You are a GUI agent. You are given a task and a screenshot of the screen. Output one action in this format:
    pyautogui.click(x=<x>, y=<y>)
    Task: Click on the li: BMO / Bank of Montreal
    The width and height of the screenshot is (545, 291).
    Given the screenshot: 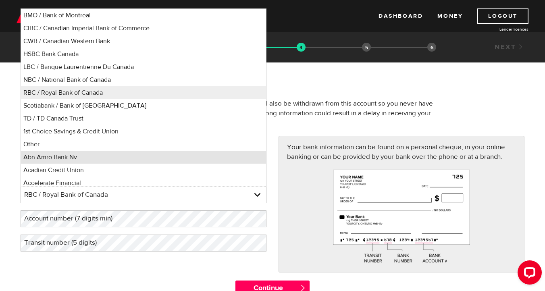 What is the action you would take?
    pyautogui.click(x=143, y=15)
    